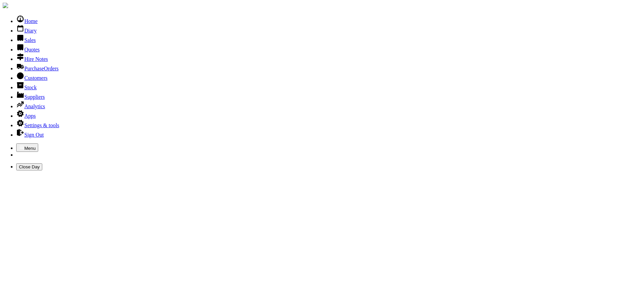  What do you see at coordinates (328, 39) in the screenshot?
I see `li: Sales` at bounding box center [328, 39].